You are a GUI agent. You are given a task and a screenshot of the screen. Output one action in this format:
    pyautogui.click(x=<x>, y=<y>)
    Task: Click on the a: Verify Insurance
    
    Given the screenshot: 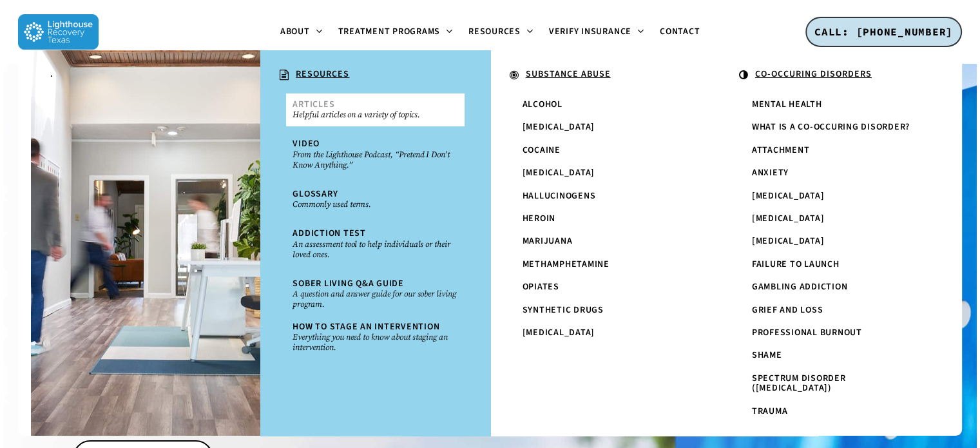 What is the action you would take?
    pyautogui.click(x=597, y=33)
    